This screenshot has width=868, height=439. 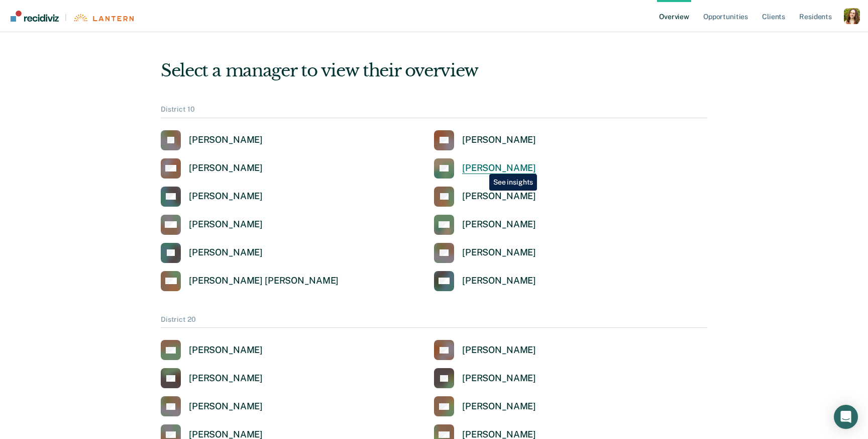 What do you see at coordinates (103, 18) in the screenshot?
I see `img: Lantern` at bounding box center [103, 18].